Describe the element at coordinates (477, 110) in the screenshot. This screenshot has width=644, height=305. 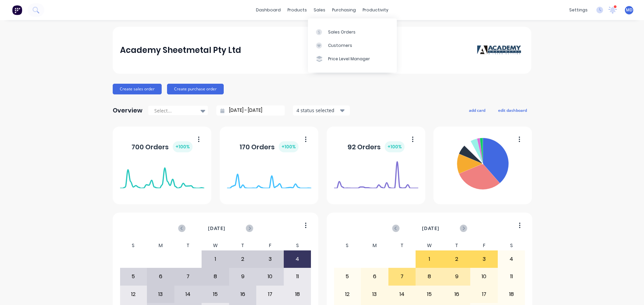
I see `button: add card` at that location.